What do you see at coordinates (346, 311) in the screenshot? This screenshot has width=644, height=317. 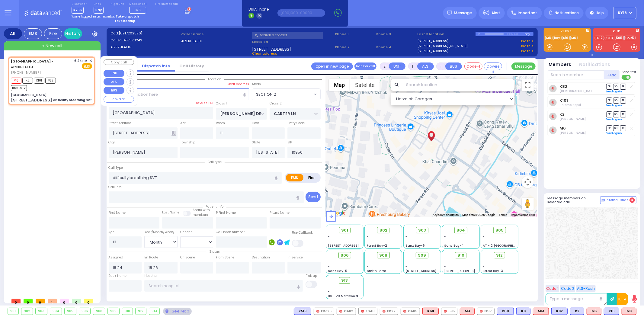 I see `div: CAR2` at bounding box center [346, 311].